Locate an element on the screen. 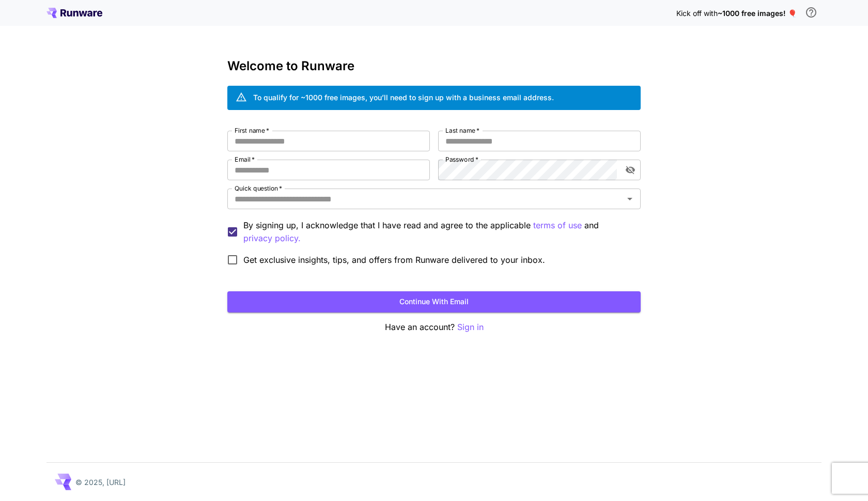  label: Email is located at coordinates (244, 159).